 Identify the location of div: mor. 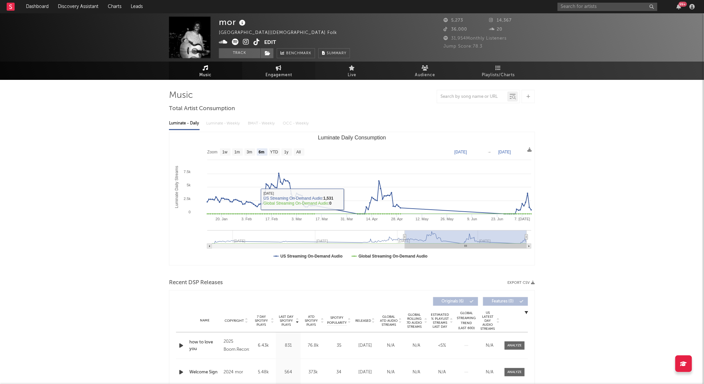
(233, 22).